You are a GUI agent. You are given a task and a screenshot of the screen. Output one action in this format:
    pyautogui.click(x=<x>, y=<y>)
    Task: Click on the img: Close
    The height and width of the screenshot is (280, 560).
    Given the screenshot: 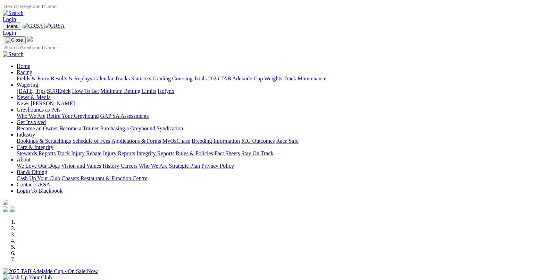 What is the action you would take?
    pyautogui.click(x=14, y=40)
    